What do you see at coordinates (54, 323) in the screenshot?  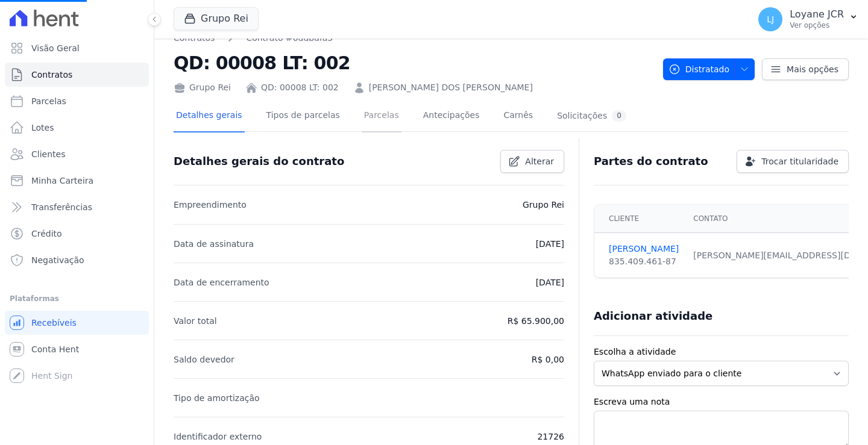 I see `span: Recebíveis` at bounding box center [54, 323].